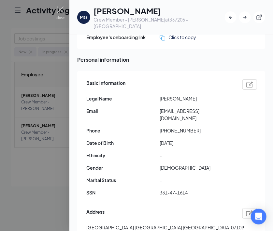 The width and height of the screenshot is (273, 231). What do you see at coordinates (196, 192) in the screenshot?
I see `span: 331-47-1614` at bounding box center [196, 192].